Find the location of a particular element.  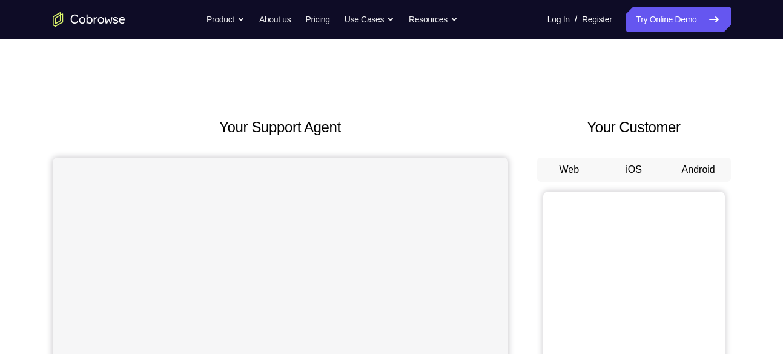

h2: Your Support Agent is located at coordinates (280, 127).